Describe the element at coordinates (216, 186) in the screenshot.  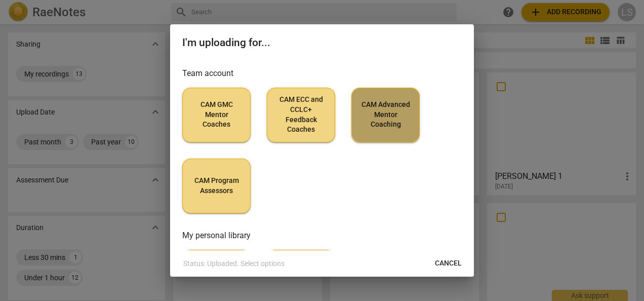
I see `button: CAM Program Assessors` at that location.